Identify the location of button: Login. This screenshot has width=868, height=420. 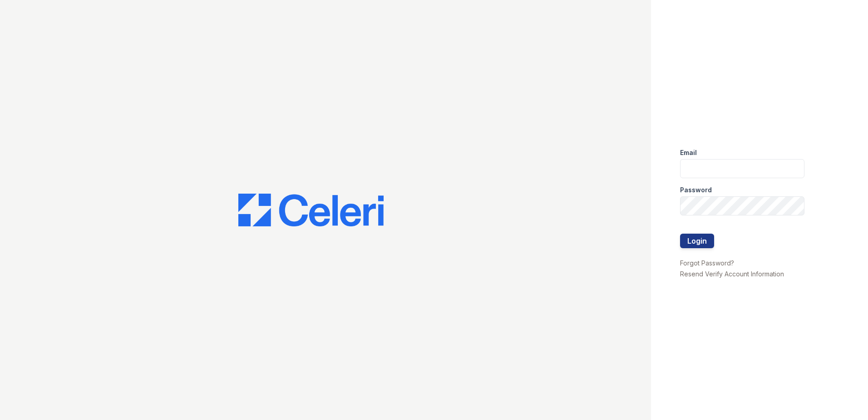
(697, 241).